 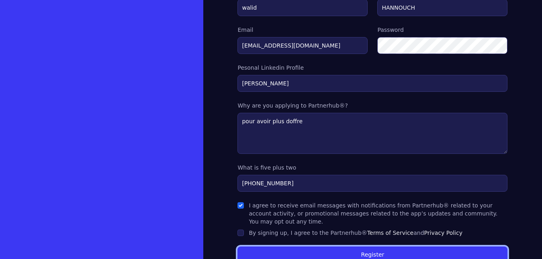 I want to click on input: https://www.linkedin.com/in/john-doe, so click(x=373, y=83).